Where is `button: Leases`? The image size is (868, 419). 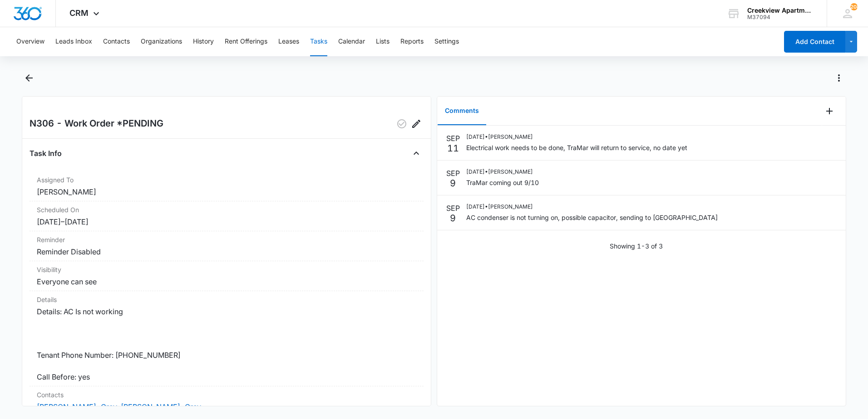 button: Leases is located at coordinates (289, 42).